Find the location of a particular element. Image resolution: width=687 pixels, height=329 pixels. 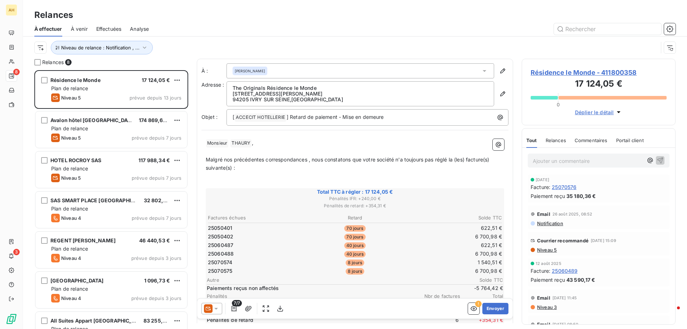

span: Effectuées is located at coordinates (109, 29).